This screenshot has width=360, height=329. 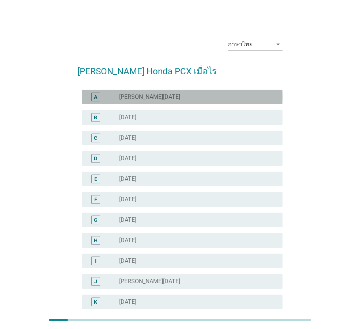 I want to click on div: G, so click(x=96, y=220).